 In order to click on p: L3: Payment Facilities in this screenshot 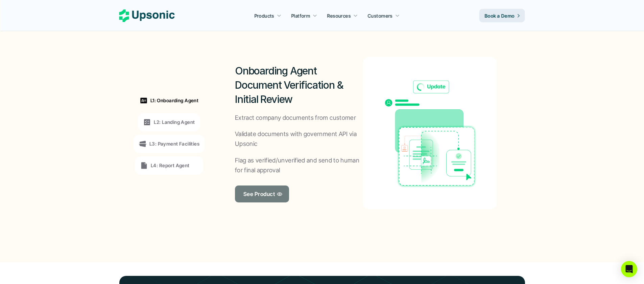, I will do `click(175, 144)`.